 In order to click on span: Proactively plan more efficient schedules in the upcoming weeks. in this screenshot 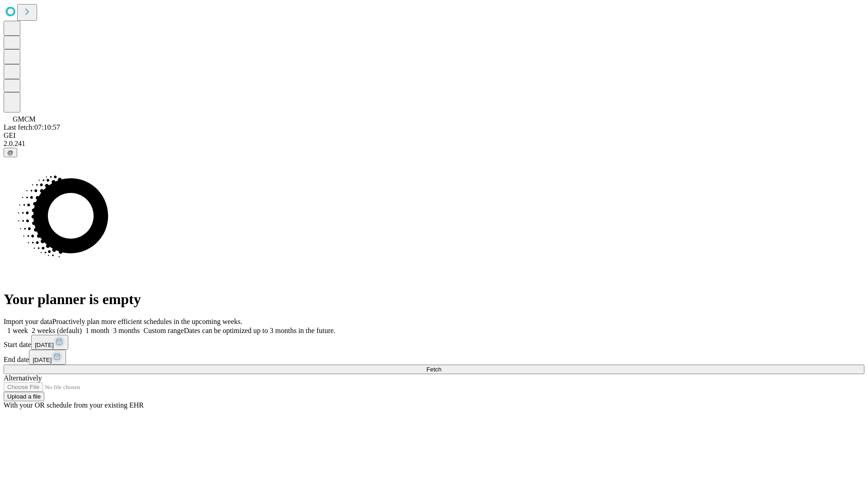, I will do `click(147, 322)`.